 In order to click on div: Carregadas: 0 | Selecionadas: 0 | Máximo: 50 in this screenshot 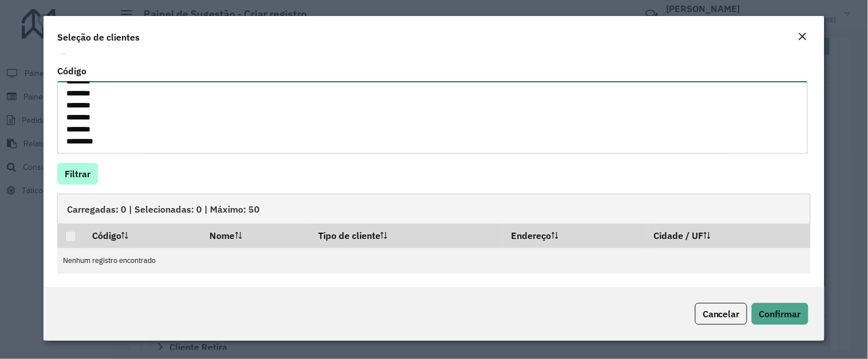, I will do `click(433, 209)`.